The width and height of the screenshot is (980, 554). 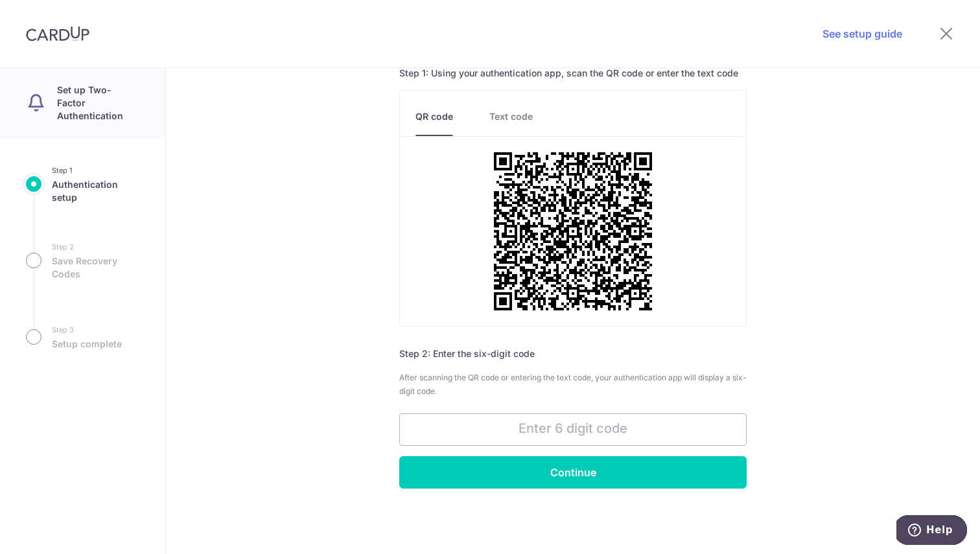 What do you see at coordinates (96, 191) in the screenshot?
I see `span: Authentication setup` at bounding box center [96, 191].